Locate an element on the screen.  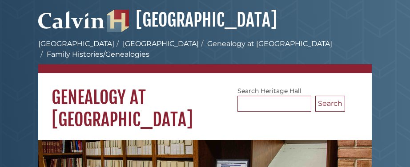
nav: breadcrumb is located at coordinates (205, 56).